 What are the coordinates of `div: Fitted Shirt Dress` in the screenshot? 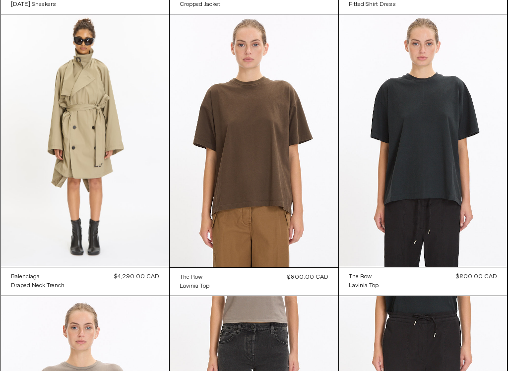 It's located at (372, 4).